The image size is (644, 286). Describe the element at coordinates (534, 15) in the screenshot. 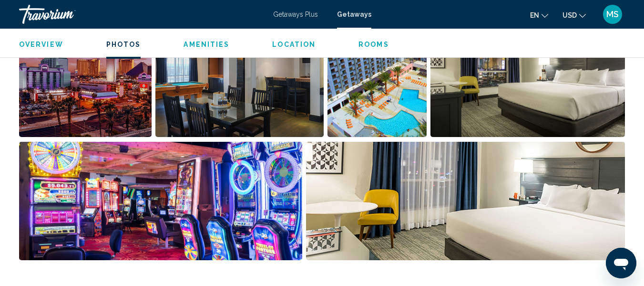

I see `span: en` at that location.